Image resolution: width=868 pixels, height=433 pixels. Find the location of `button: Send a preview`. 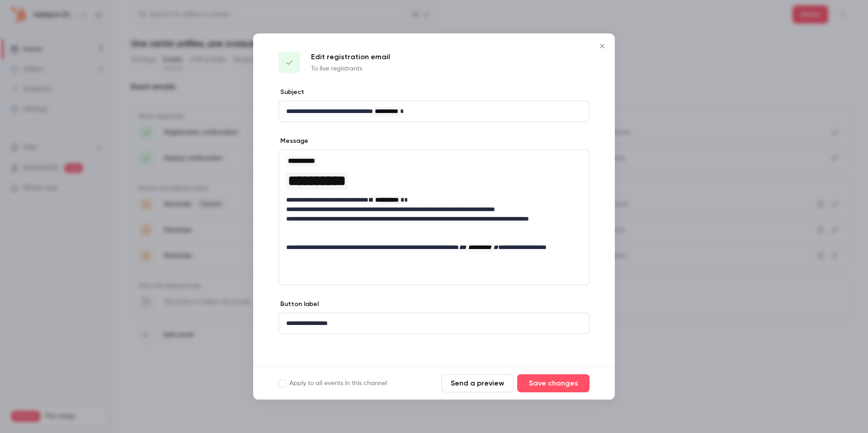

button: Send a preview is located at coordinates (477, 383).